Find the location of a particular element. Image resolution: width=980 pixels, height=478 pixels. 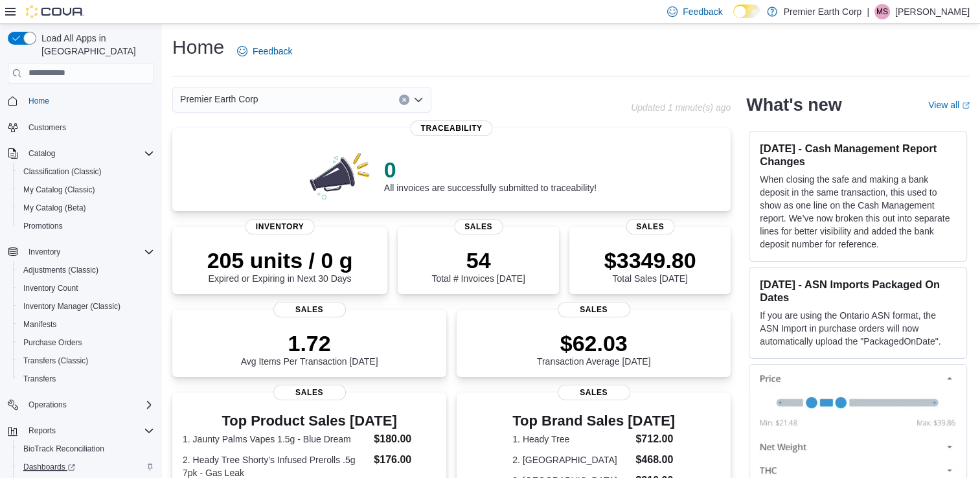

a: Adjustments (Classic) is located at coordinates (61, 270).